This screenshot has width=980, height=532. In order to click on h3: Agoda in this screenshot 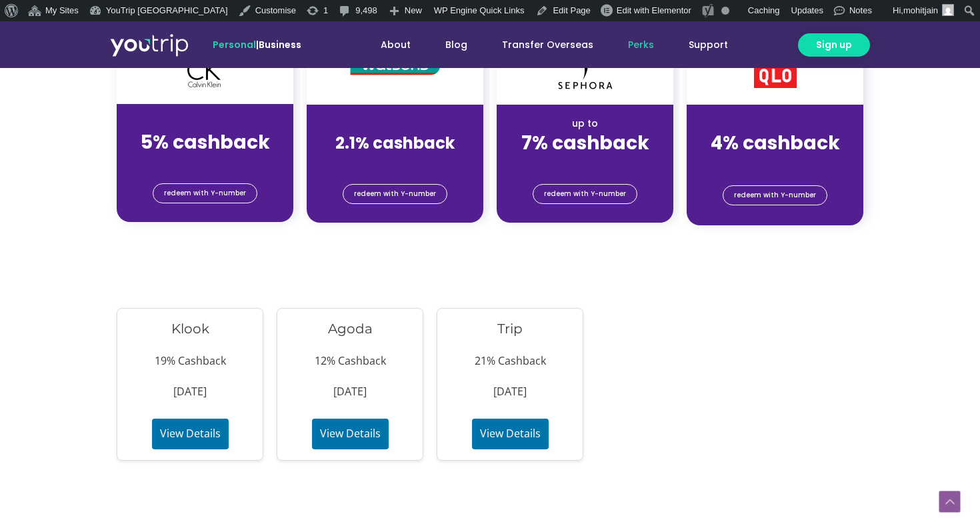, I will do `click(350, 329)`.